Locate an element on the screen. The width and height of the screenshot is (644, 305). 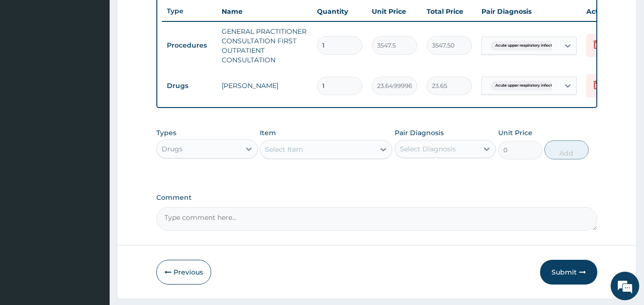
div: Select Diagnosis is located at coordinates (428, 149).